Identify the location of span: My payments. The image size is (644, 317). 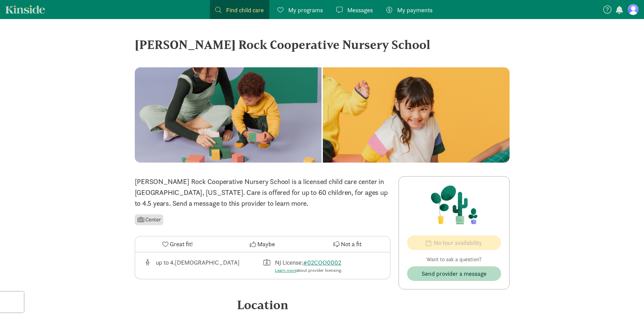
(415, 10).